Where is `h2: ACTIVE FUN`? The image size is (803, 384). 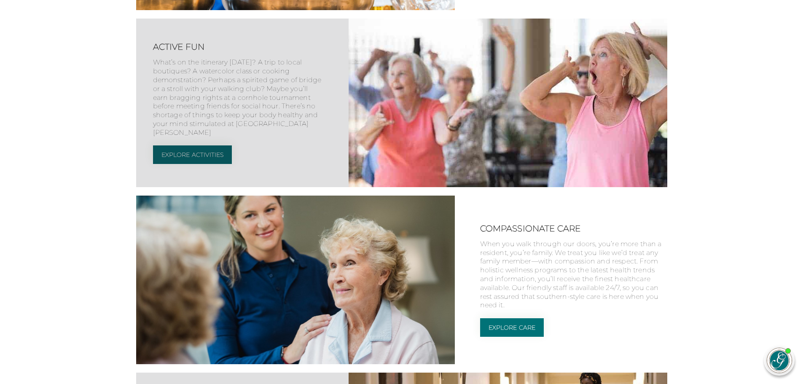
h2: ACTIVE FUN is located at coordinates (238, 47).